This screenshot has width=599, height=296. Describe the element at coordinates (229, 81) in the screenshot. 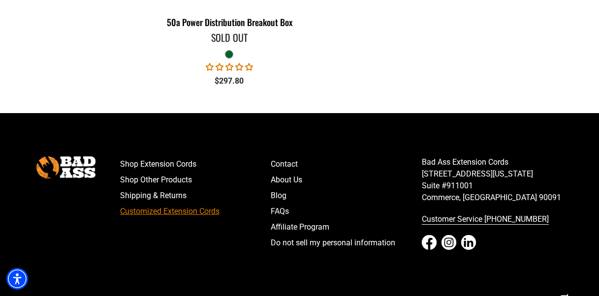

I see `div: $297.80` at that location.